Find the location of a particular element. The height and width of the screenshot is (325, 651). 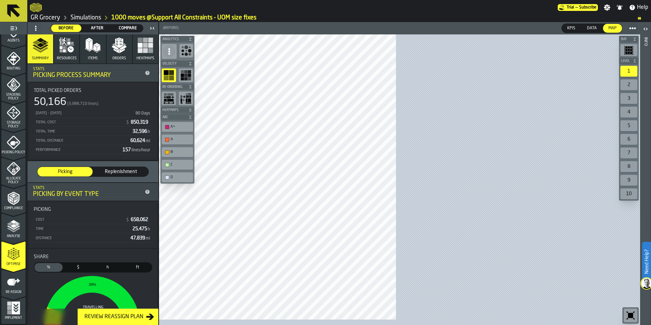

div: 50,166 is located at coordinates (50, 102).